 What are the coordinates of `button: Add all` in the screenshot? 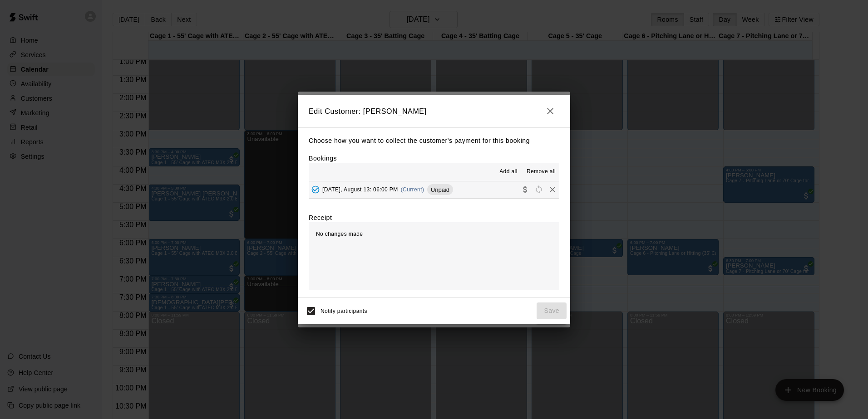 It's located at (509, 172).